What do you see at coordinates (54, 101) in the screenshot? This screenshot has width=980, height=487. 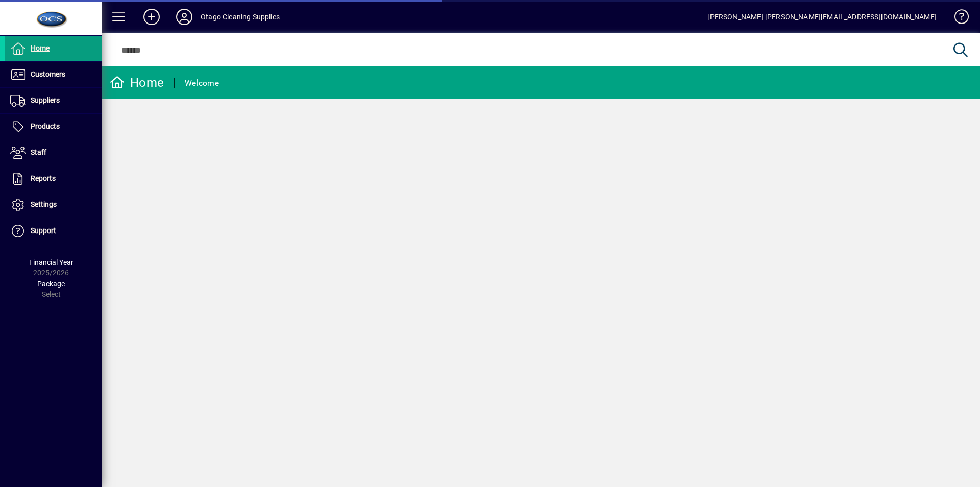 I see `a: Suppliers` at bounding box center [54, 101].